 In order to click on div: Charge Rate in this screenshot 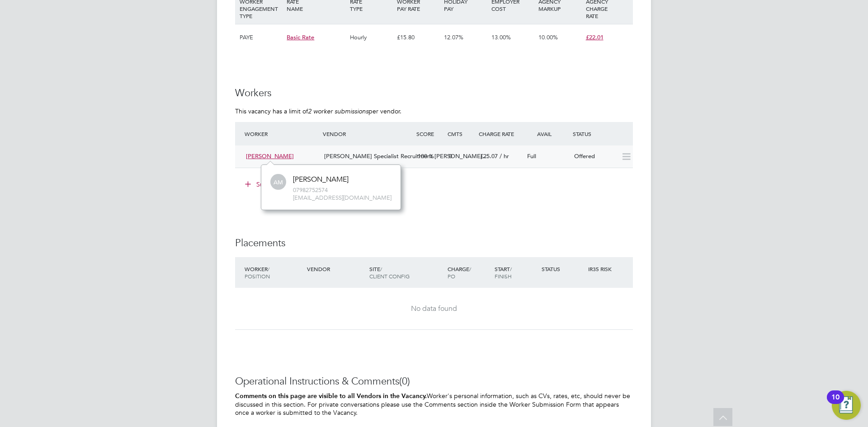, I will do `click(500, 134)`.